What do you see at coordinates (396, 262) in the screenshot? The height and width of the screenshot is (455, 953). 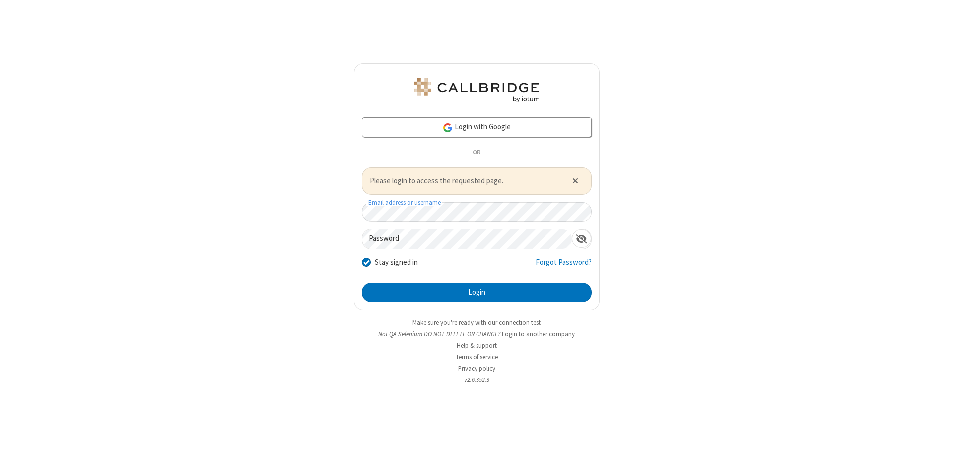 I see `label: Stay signed in` at bounding box center [396, 262].